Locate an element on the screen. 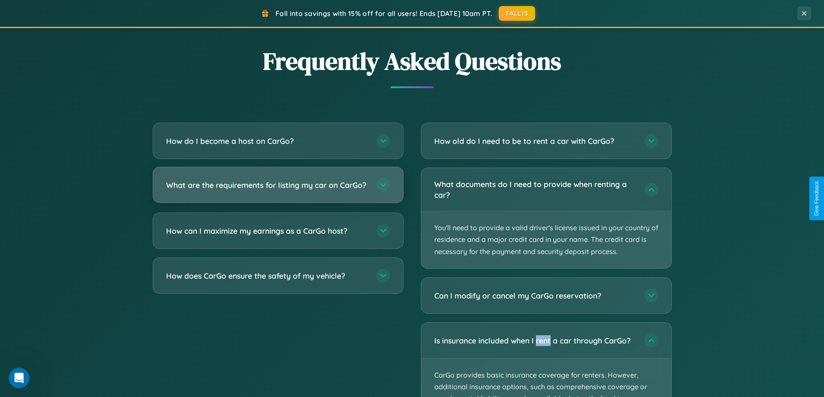 The image size is (824, 397). h3: How do I become a host on CarGo? is located at coordinates (267, 141).